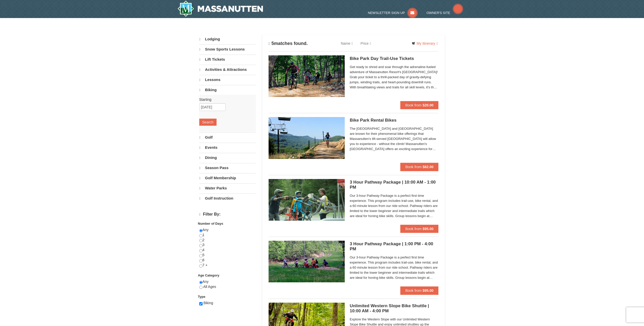 The image size is (644, 326). Describe the element at coordinates (386, 13) in the screenshot. I see `span: Newsletter Sign Up` at that location.